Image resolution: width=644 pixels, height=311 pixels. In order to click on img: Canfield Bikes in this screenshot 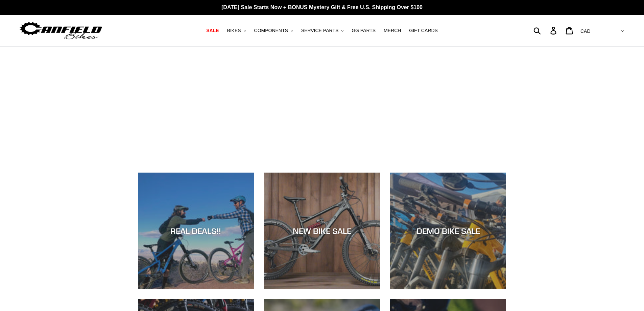, I will do `click(61, 30)`.